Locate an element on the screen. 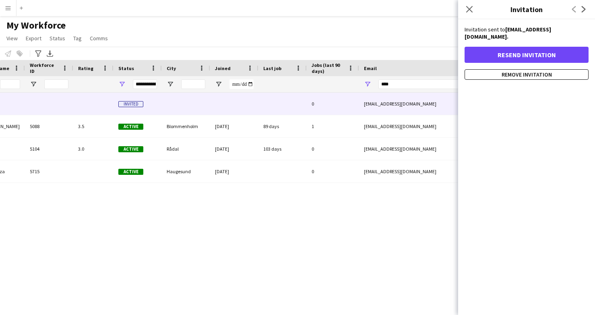  span: Last job is located at coordinates (272, 68).